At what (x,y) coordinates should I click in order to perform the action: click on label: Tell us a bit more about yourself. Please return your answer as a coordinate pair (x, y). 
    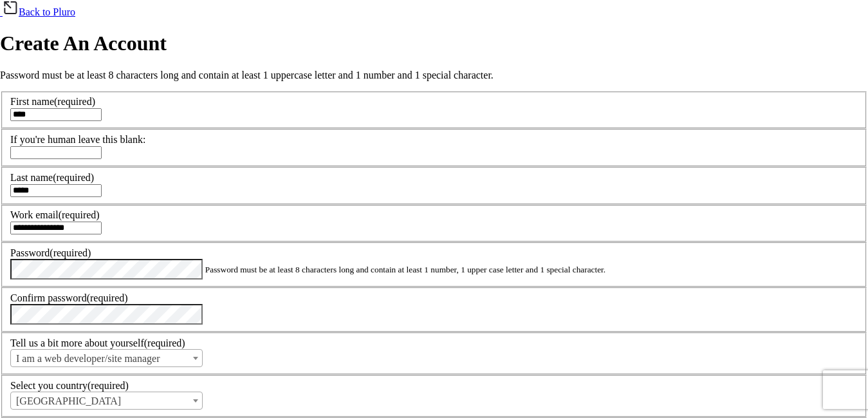
    Looking at the image, I should click on (98, 343).